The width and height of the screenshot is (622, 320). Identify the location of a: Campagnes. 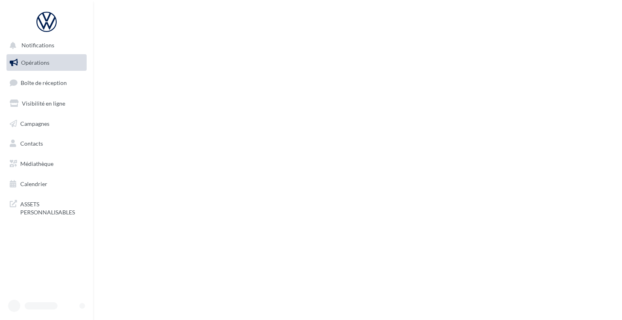
(47, 124).